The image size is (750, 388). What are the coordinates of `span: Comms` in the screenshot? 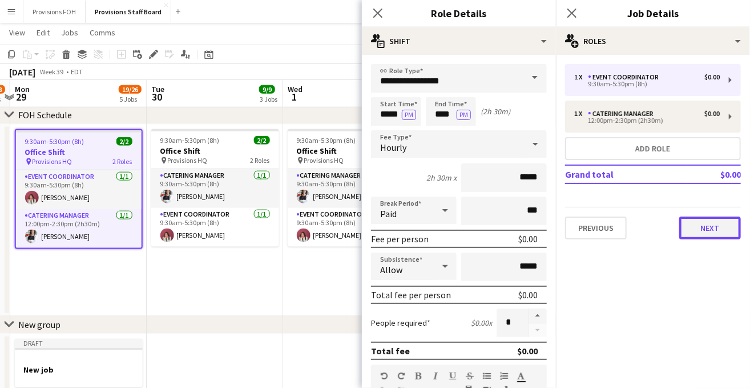 It's located at (102, 33).